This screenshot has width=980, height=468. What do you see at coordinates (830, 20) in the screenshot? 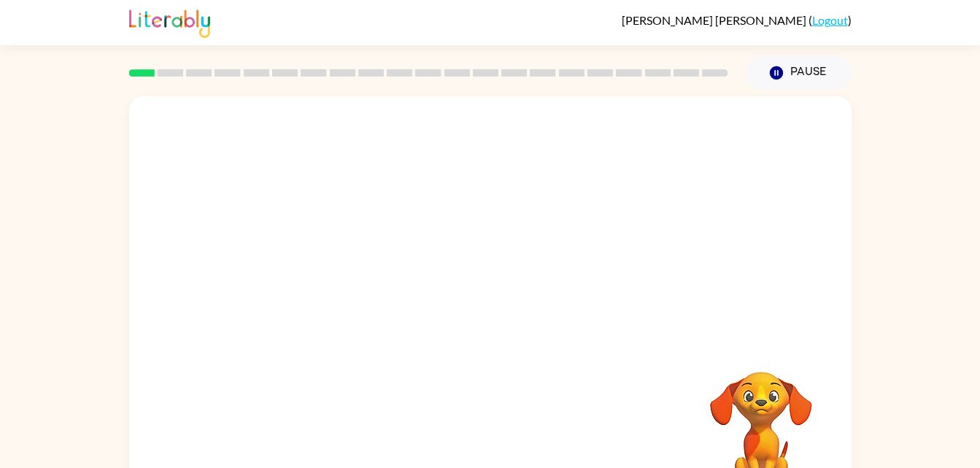
I see `a: Logout` at bounding box center [830, 20].